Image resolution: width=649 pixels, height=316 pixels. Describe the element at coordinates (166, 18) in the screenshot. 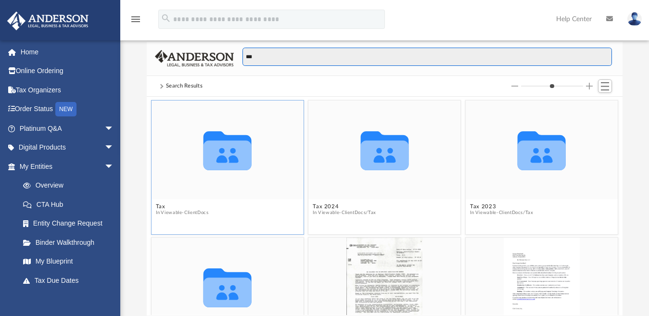

I see `i: search` at that location.